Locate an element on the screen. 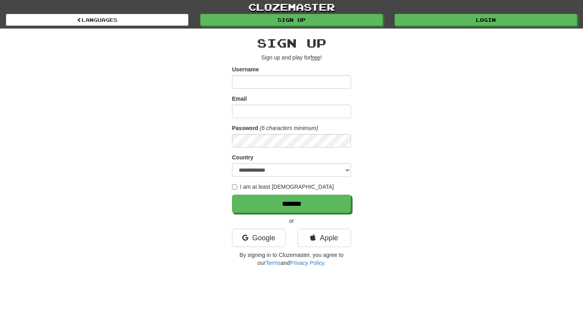 This screenshot has height=316, width=583. p: By signing in to Clozemaster, you agree to our and . is located at coordinates (292, 259).